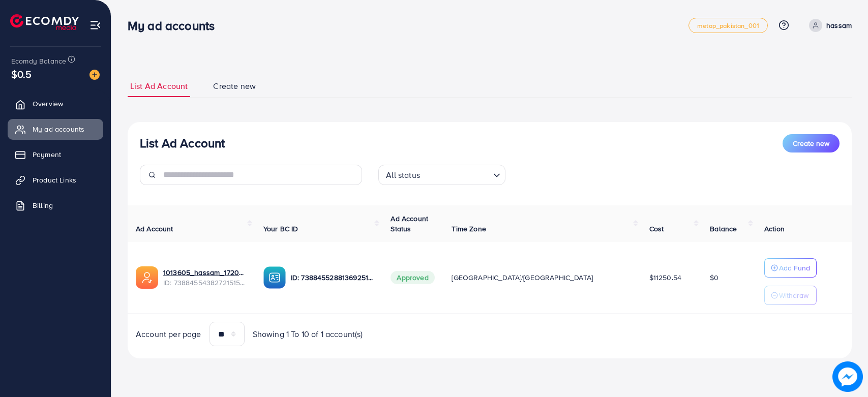  Describe the element at coordinates (790, 268) in the screenshot. I see `button: Add Fund` at that location.